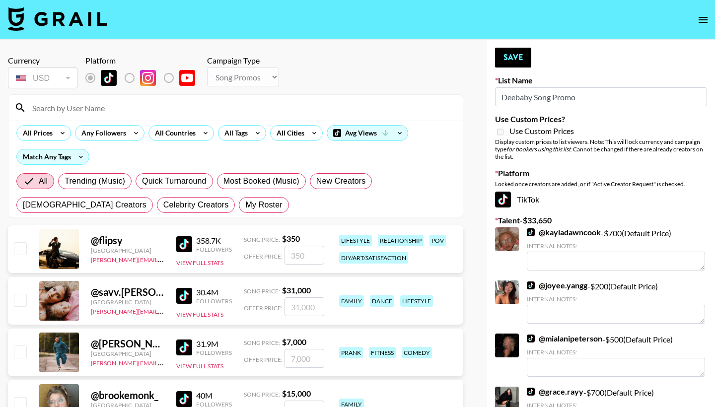 The image size is (715, 407). What do you see at coordinates (538, 149) in the screenshot?
I see `em: for bookers using this list` at bounding box center [538, 149].